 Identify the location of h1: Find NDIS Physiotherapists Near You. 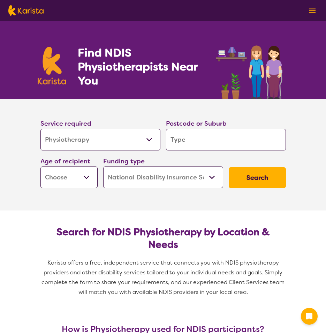
(142, 67).